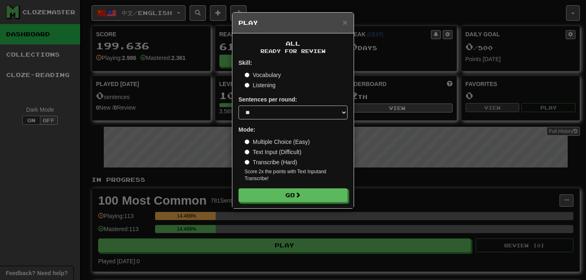  Describe the element at coordinates (260, 85) in the screenshot. I see `label: Listening` at that location.